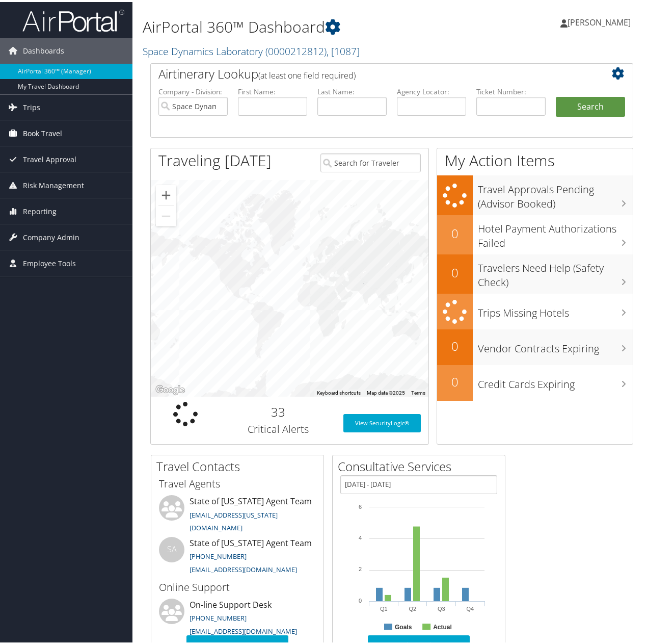  What do you see at coordinates (469, 606) in the screenshot?
I see `text: Q4` at bounding box center [469, 606].